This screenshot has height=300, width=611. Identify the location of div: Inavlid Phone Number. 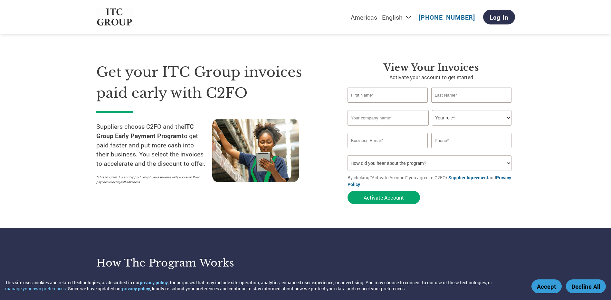
(472, 151).